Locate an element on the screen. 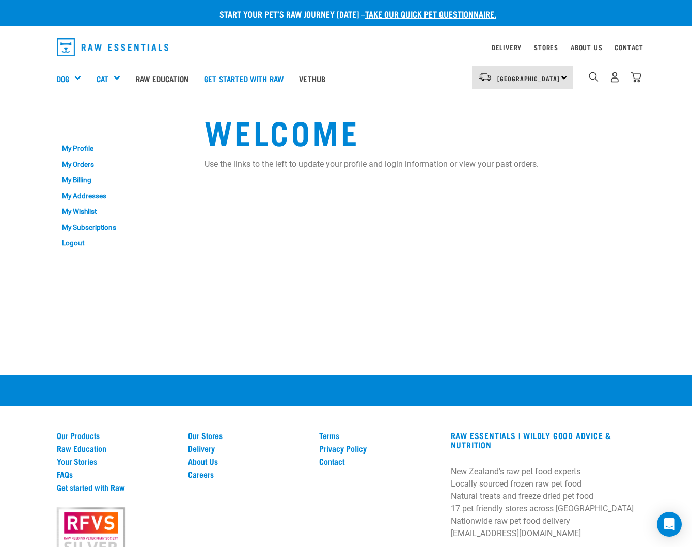 The width and height of the screenshot is (692, 547). a: Cat is located at coordinates (102, 79).